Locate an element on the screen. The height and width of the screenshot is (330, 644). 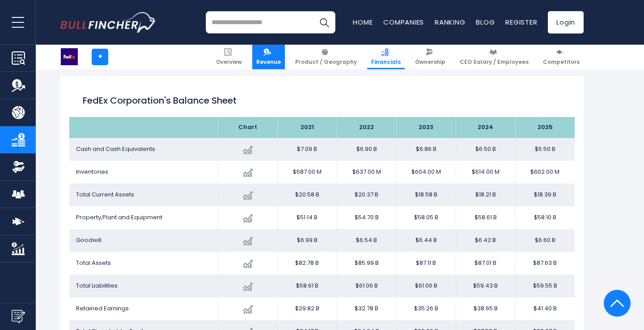
td: $587.00 M is located at coordinates (307, 172).